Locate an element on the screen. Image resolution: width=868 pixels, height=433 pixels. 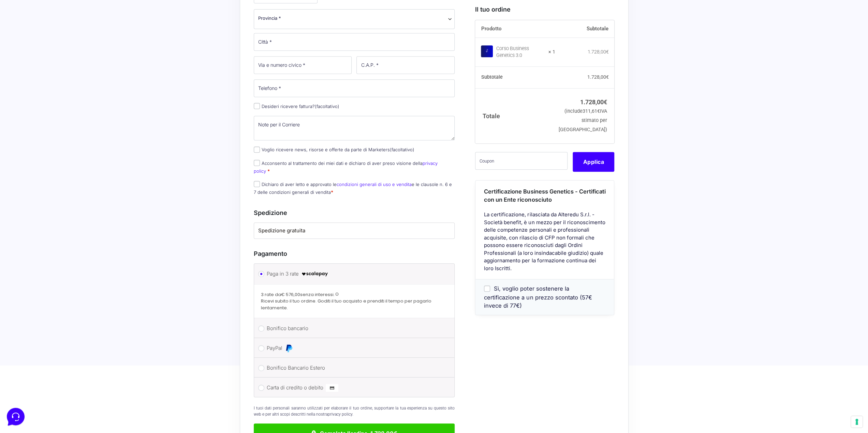
span: Sì, voglio poter sostenere la certificazione a un prezzo scontato (57€ invece di 77€) is located at coordinates (538, 297).